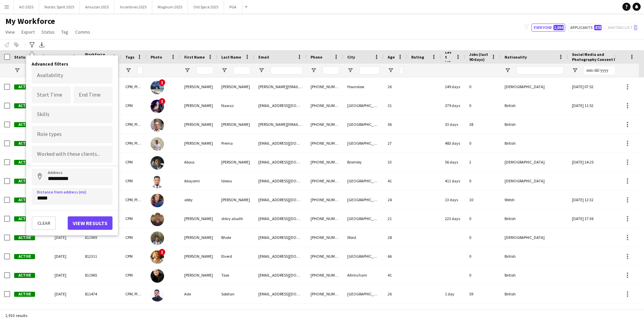  I want to click on span: Age, so click(391, 57).